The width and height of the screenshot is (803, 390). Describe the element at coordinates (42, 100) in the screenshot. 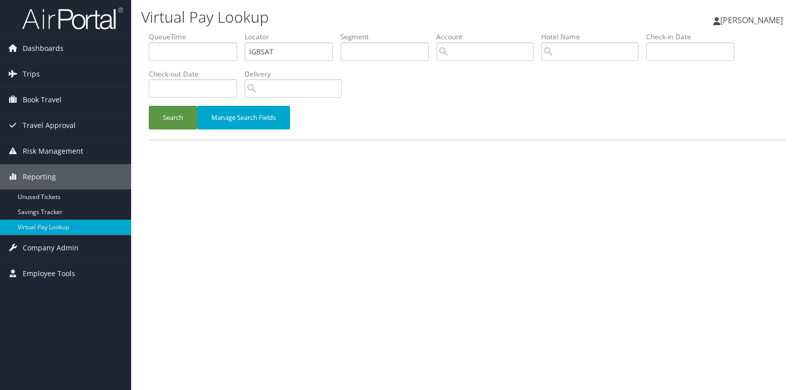

I see `span: Book Travel` at that location.